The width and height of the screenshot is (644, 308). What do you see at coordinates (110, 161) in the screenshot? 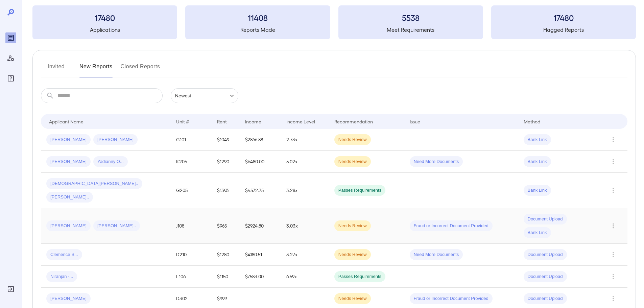
I see `span: Yadianny O...` at bounding box center [110, 161].